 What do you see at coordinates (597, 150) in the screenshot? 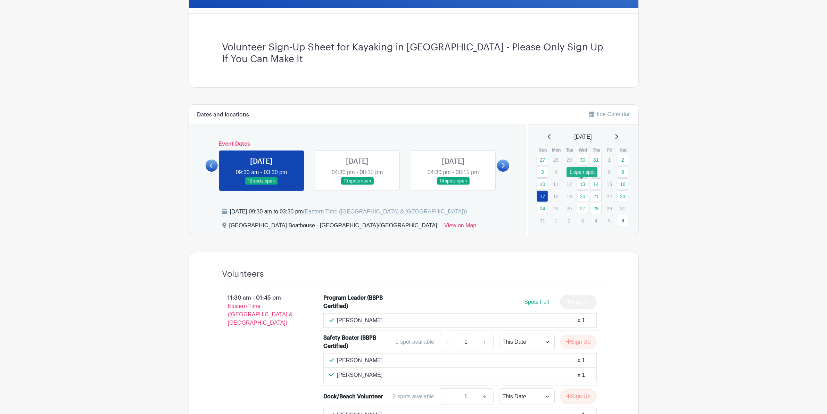
I see `th: Thu` at bounding box center [597, 150].